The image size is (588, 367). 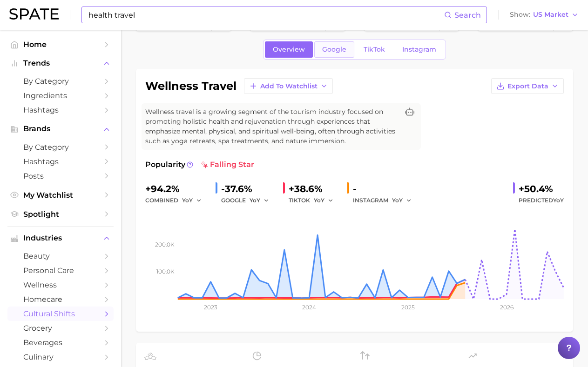 I want to click on div: +50.4%, so click(x=541, y=189).